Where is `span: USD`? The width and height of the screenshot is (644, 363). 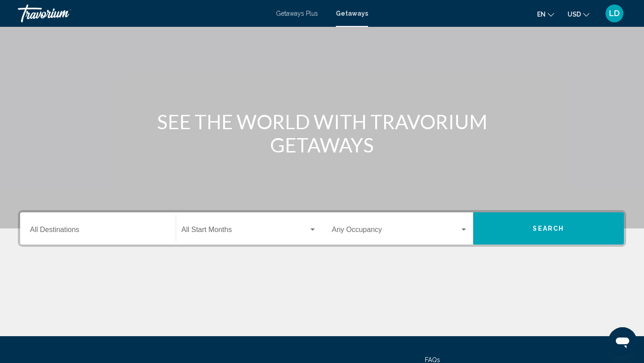
span: USD is located at coordinates (574, 14).